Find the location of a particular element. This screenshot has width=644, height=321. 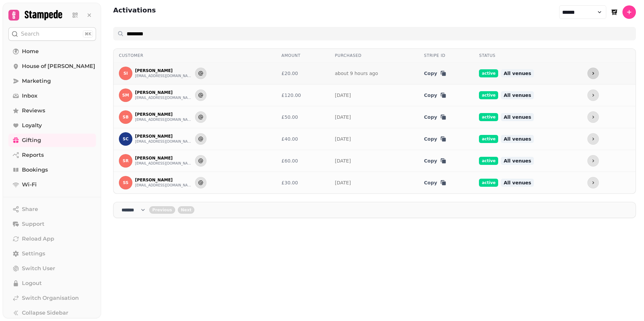

div: £120.00 is located at coordinates (303, 95).